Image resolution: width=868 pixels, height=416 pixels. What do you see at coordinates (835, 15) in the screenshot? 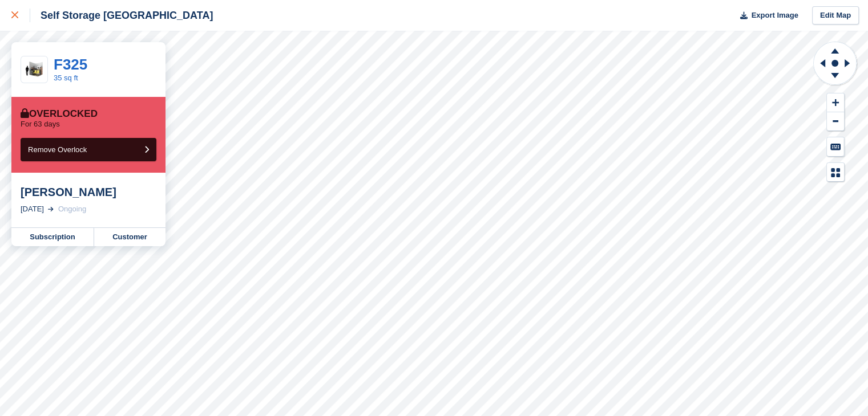
I see `a: Edit Map` at bounding box center [835, 15].